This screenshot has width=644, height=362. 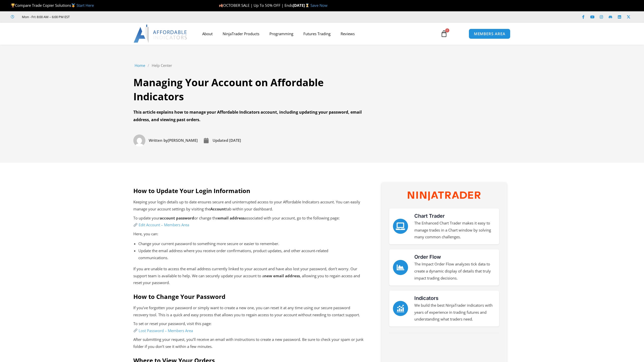 I want to click on img: LogoAI | Affordable Indicators – NinjaTrader, so click(x=161, y=34).